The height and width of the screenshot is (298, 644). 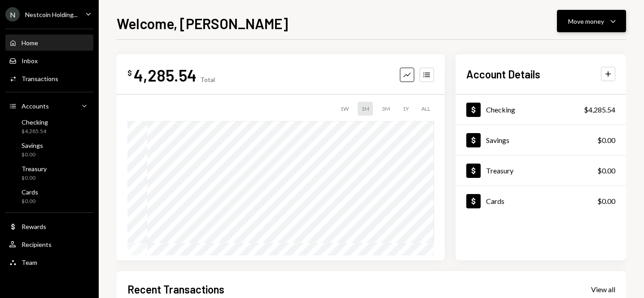 What do you see at coordinates (29, 262) in the screenshot?
I see `div: Team` at bounding box center [29, 262].